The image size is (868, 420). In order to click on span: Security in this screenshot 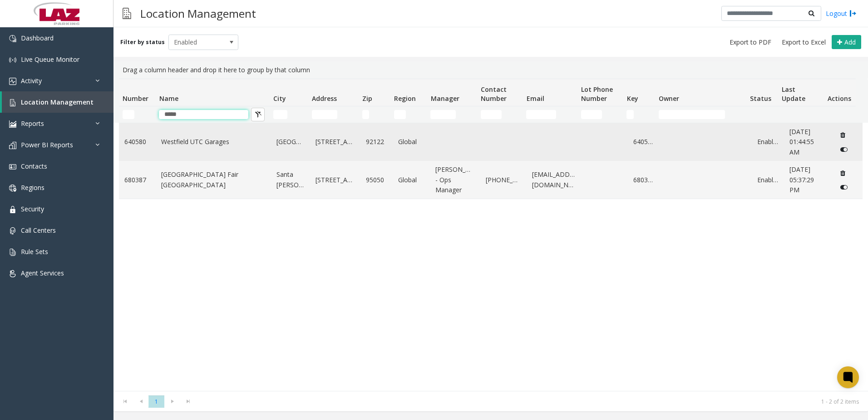, I will do `click(32, 208)`.